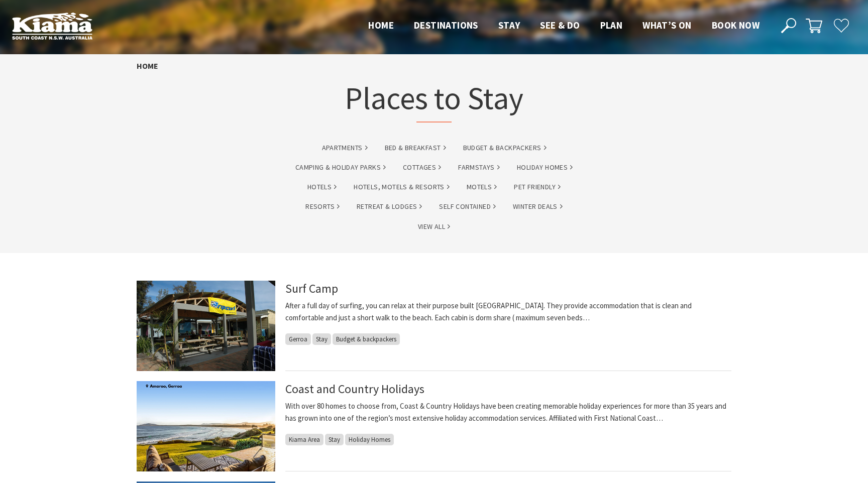  What do you see at coordinates (479, 167) in the screenshot?
I see `a: Farmstays` at bounding box center [479, 167].